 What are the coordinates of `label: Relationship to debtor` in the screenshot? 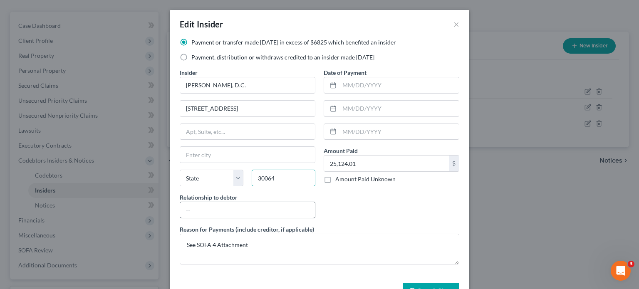 It's located at (208, 197).